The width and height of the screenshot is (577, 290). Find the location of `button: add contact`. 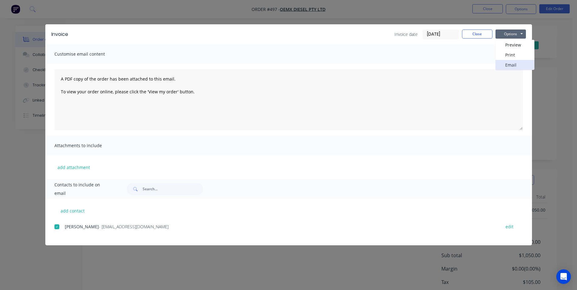

button: add contact is located at coordinates (73, 211).